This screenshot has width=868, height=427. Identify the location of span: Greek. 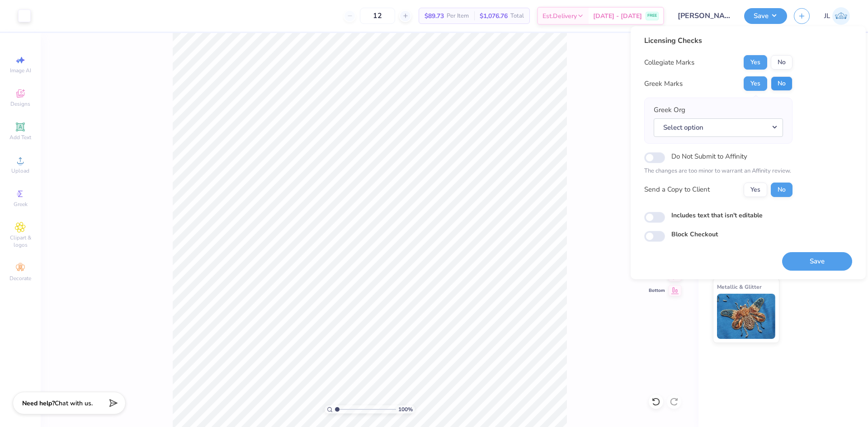
(20, 204).